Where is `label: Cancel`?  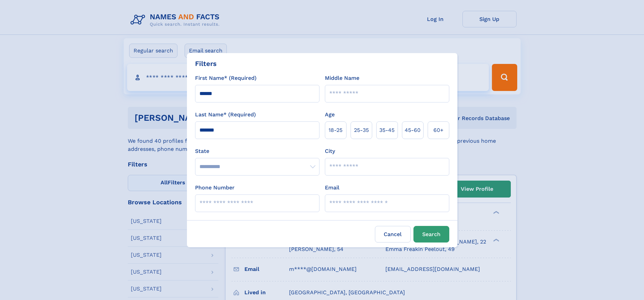 label: Cancel is located at coordinates (393, 234).